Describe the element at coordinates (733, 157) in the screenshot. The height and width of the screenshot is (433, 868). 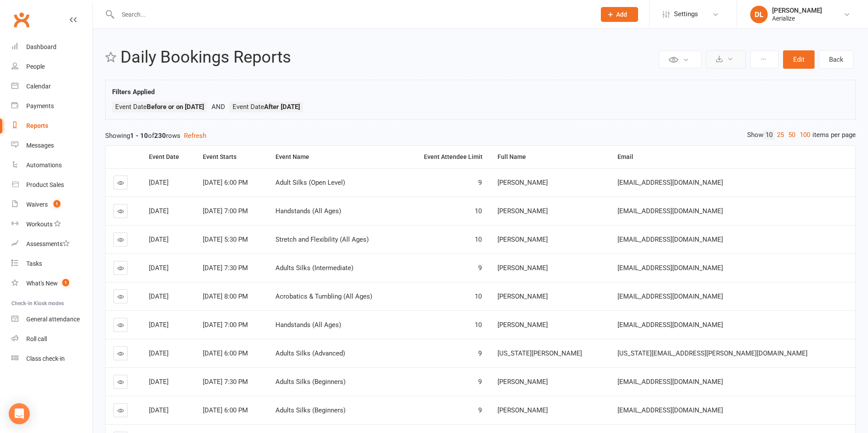
I see `div: Email` at that location.